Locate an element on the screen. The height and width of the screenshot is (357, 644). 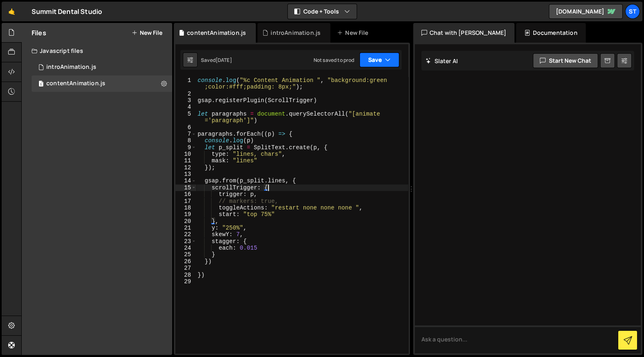
div: 6 is located at coordinates (186, 128).